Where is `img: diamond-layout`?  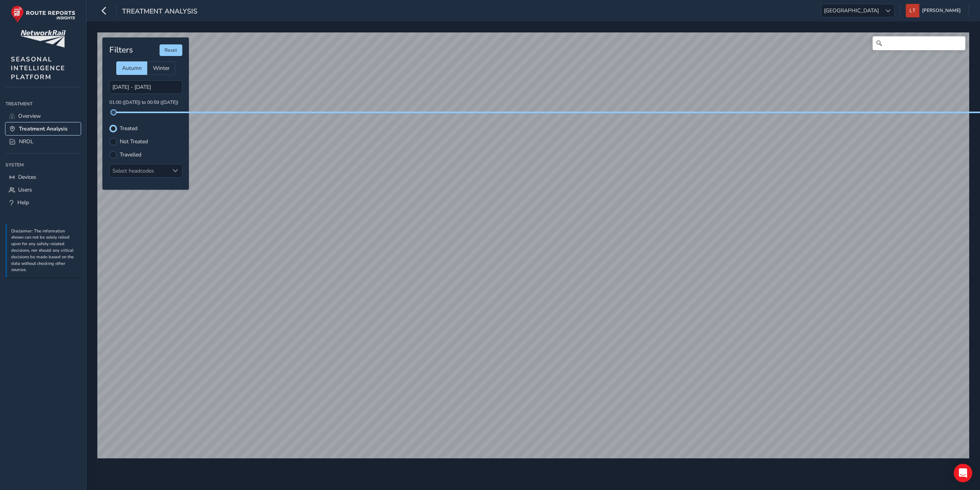 img: diamond-layout is located at coordinates (912, 10).